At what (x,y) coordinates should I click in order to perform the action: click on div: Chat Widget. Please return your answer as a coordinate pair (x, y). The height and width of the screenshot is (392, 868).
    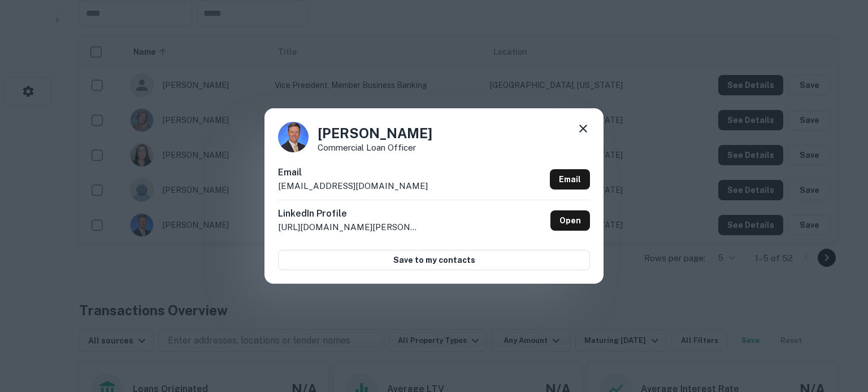
    Looking at the image, I should click on (840, 329).